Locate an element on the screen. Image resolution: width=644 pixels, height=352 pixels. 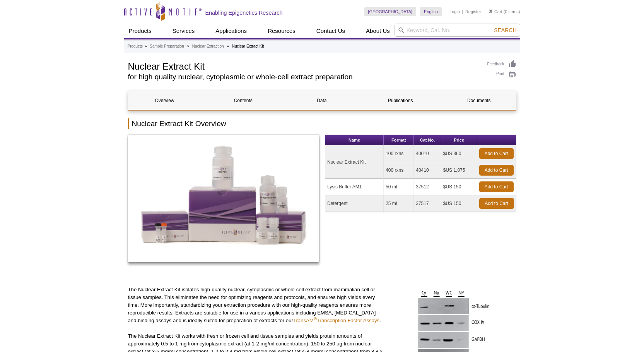
td: Detergent is located at coordinates (354, 204).